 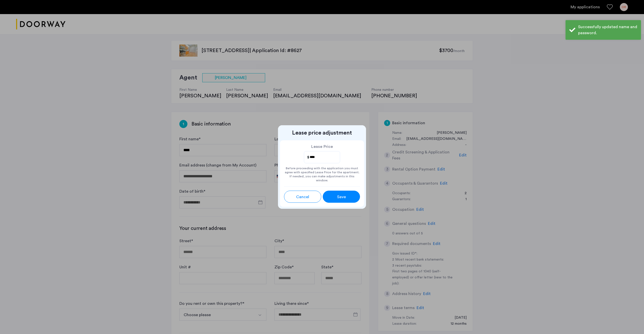 I want to click on span: Cancel, so click(x=303, y=197).